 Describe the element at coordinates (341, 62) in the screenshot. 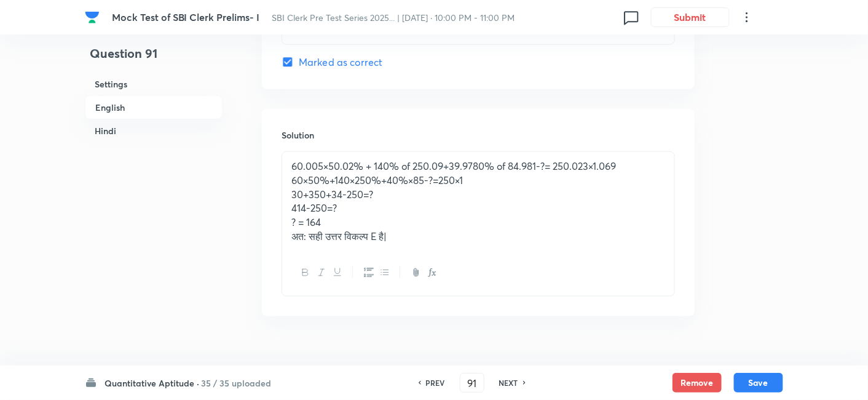

I see `span: Marked as correct` at that location.